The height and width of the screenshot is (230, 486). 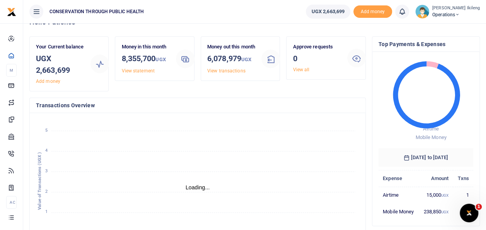 I want to click on li: Wallet ballance, so click(x=328, y=12).